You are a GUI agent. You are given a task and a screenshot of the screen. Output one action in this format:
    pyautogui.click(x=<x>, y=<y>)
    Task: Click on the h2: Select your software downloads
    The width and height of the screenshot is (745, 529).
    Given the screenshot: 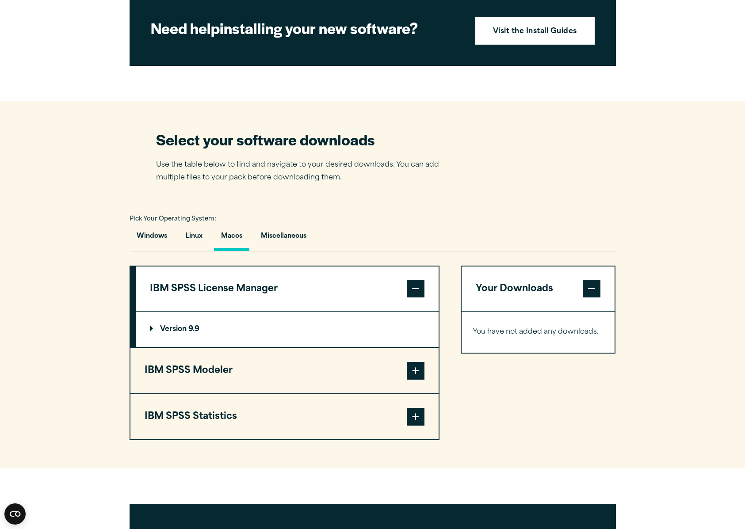 What is the action you would take?
    pyautogui.click(x=304, y=139)
    